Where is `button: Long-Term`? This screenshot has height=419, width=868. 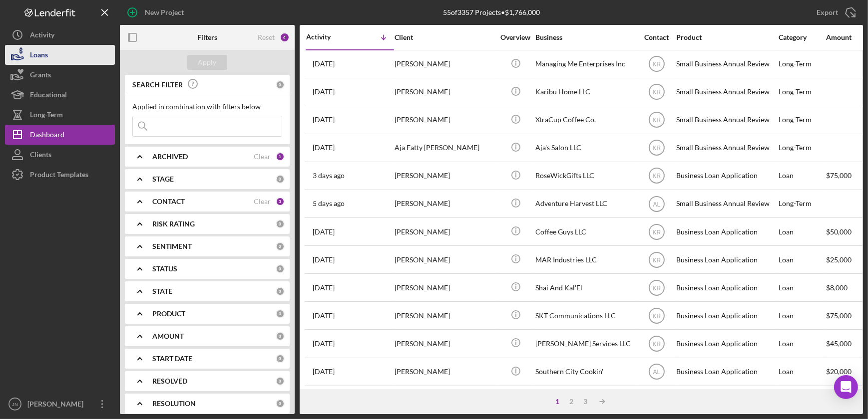
button: Long-Term is located at coordinates (60, 115).